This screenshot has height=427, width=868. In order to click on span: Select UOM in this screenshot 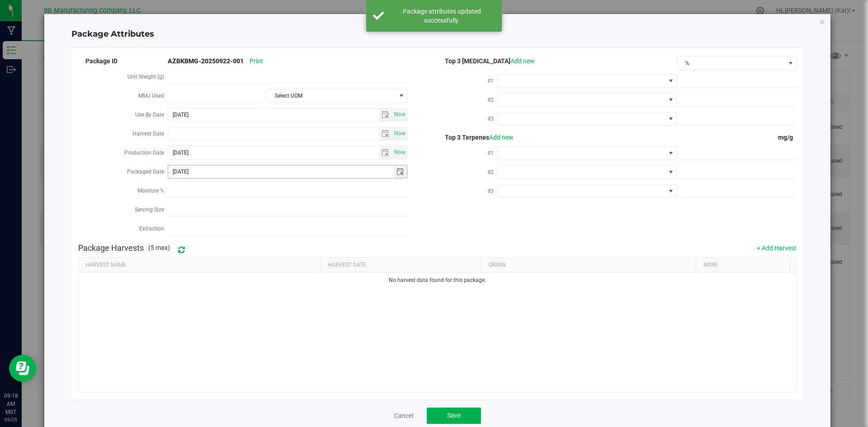, I will do `click(331, 96)`.